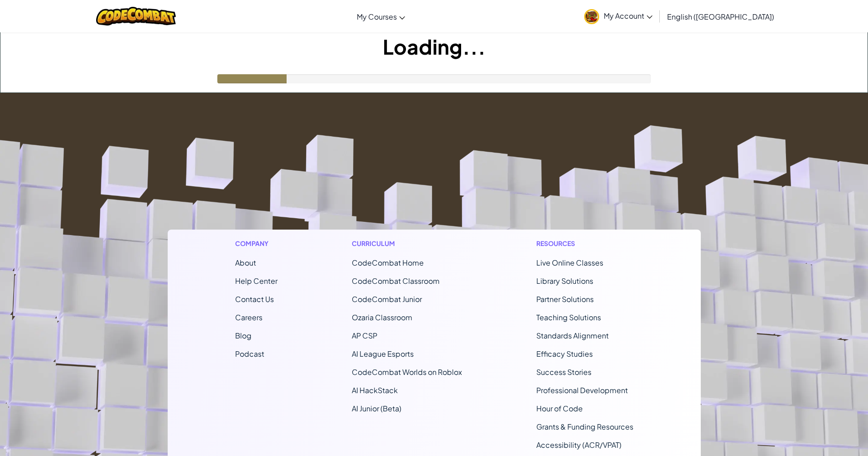 The height and width of the screenshot is (456, 868). Describe the element at coordinates (434, 47) in the screenshot. I see `h1: Loading...` at that location.